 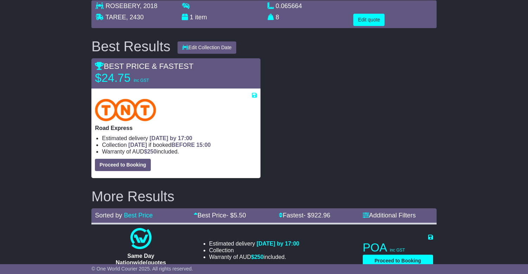 What do you see at coordinates (240, 216) in the screenshot?
I see `span: 5.50` at bounding box center [240, 216].